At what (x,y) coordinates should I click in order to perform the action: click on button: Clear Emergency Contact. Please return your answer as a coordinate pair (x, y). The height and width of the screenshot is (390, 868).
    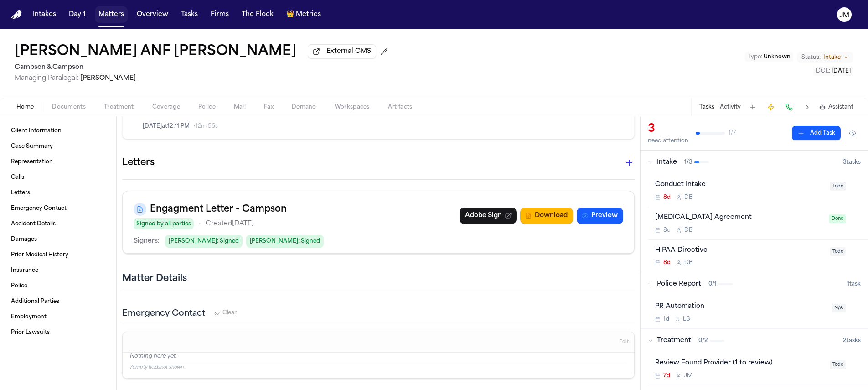
    Looking at the image, I should click on (225, 313).